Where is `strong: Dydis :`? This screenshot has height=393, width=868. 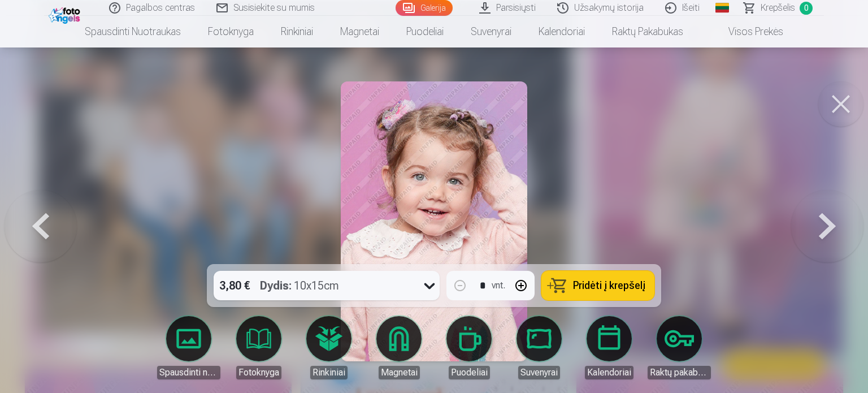 strong: Dydis : is located at coordinates (276, 286).